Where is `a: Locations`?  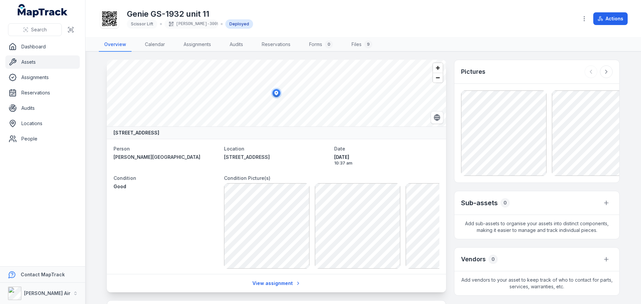 a: Locations is located at coordinates (42, 124).